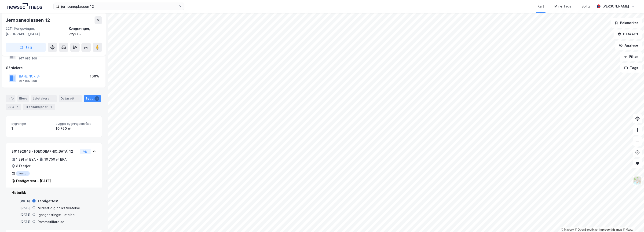 The width and height of the screenshot is (644, 232). What do you see at coordinates (48, 201) in the screenshot?
I see `div: Ferdigattest` at bounding box center [48, 201].